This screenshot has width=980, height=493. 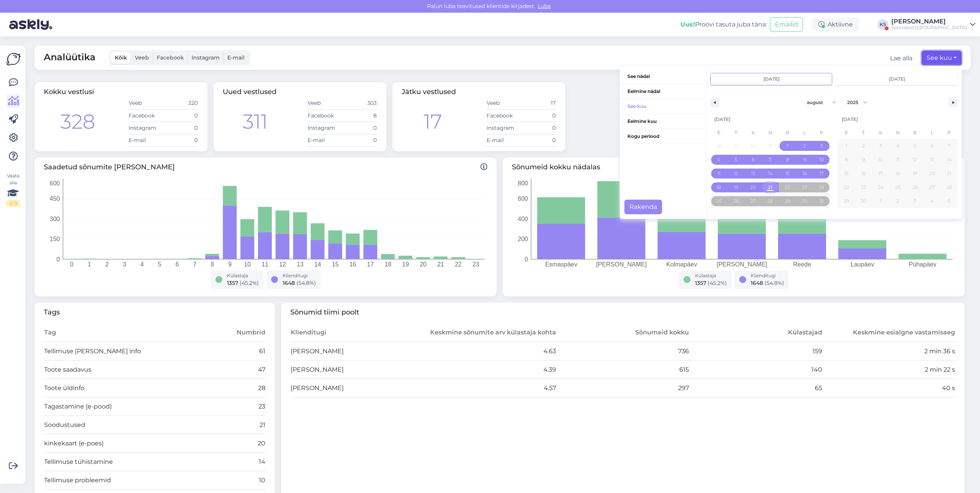 I want to click on span: Uued vestlused, so click(x=250, y=92).